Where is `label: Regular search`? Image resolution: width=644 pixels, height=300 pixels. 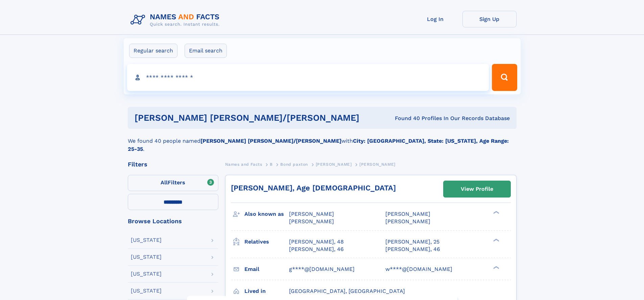
label: Regular search is located at coordinates (153, 51).